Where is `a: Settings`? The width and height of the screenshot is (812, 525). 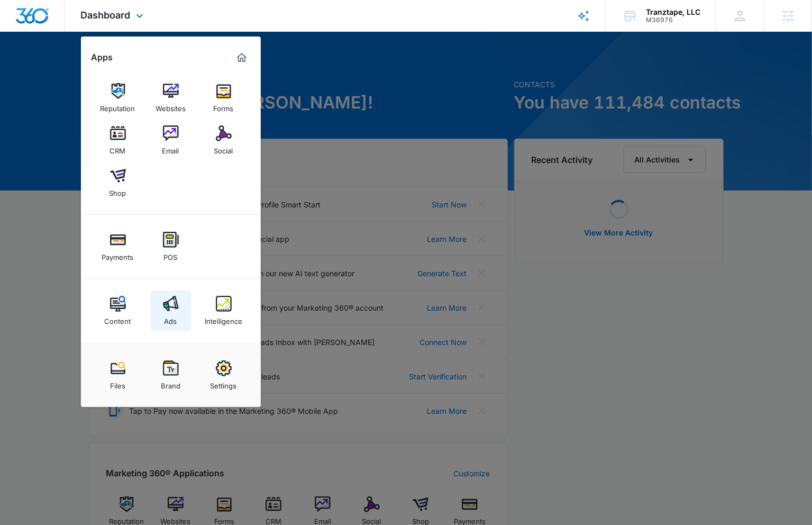
a: Settings is located at coordinates (224, 375).